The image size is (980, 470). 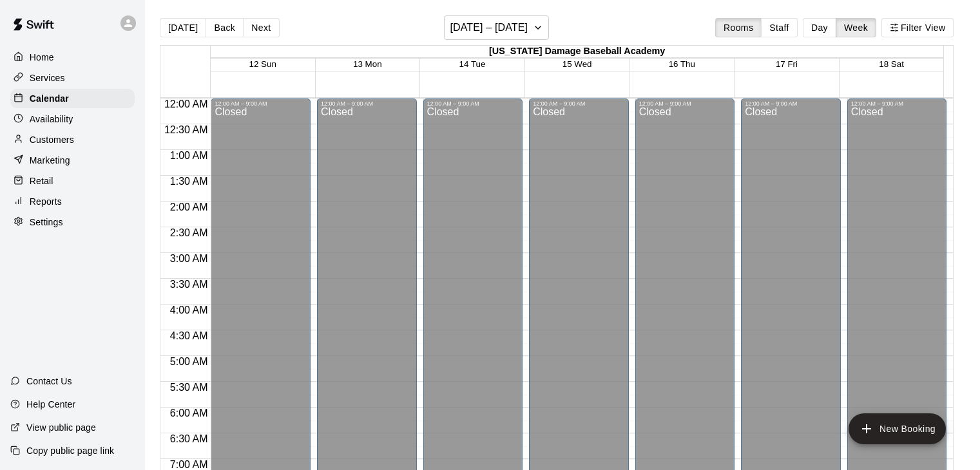 What do you see at coordinates (263, 64) in the screenshot?
I see `span: 12 Sun` at bounding box center [263, 64].